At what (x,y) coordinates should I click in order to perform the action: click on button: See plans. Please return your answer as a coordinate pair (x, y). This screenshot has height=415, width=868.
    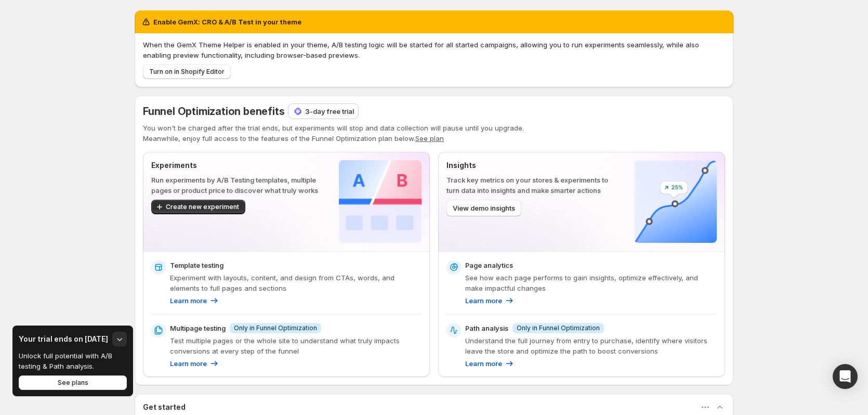
    Looking at the image, I should click on (73, 382).